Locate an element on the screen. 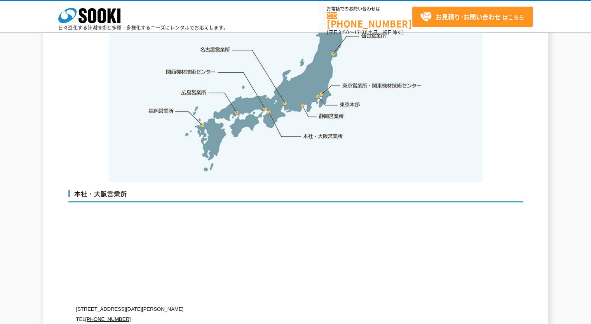  span: 17:30 is located at coordinates (361, 32).